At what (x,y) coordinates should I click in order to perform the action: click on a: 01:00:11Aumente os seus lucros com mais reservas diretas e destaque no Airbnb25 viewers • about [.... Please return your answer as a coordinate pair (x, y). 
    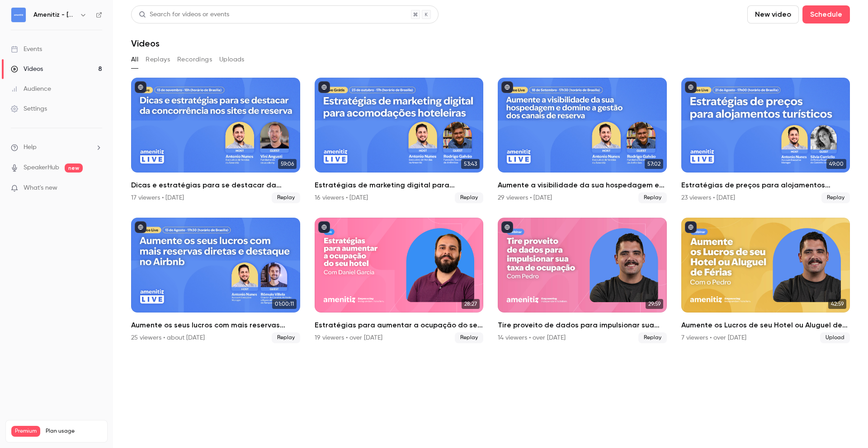
    Looking at the image, I should click on (216, 280).